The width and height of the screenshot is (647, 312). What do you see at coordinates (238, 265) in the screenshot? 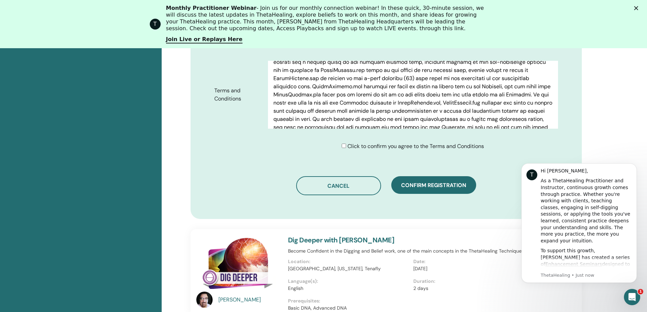
I see `img: Dig Deeper` at bounding box center [238, 265].